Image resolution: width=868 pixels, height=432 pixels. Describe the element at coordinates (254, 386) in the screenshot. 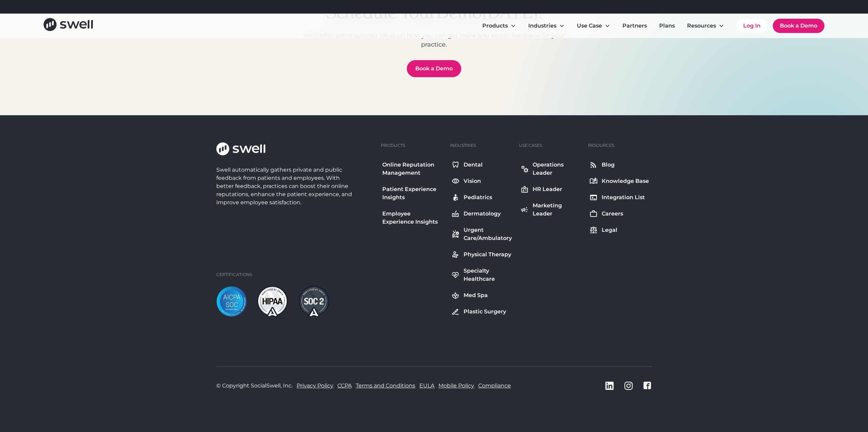

I see `div: © Copyright SocialSwell, Inc.` at that location.